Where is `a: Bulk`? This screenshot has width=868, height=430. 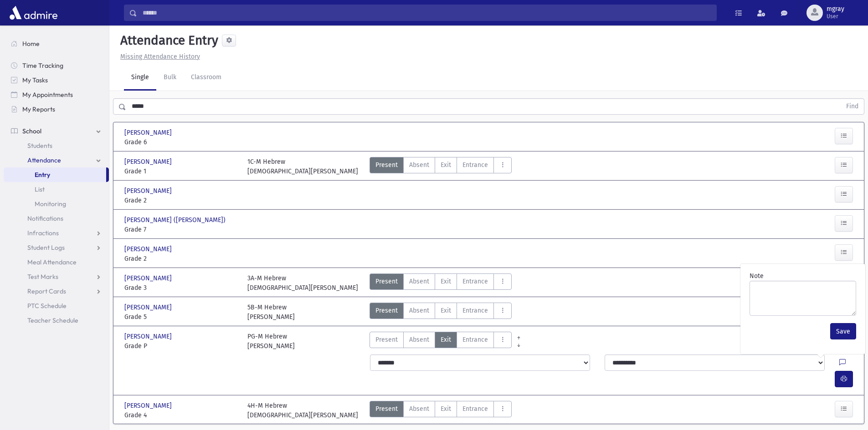 a: Bulk is located at coordinates (170, 78).